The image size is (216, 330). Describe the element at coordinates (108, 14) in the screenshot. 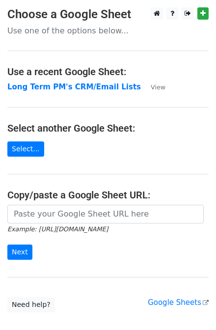

I see `h3: Choose a Google Sheet` at that location.